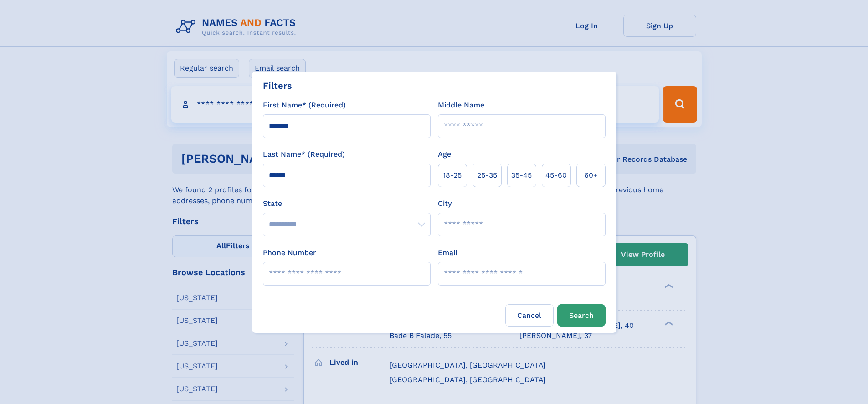 This screenshot has width=868, height=404. What do you see at coordinates (444, 154) in the screenshot?
I see `label: Age` at bounding box center [444, 154].